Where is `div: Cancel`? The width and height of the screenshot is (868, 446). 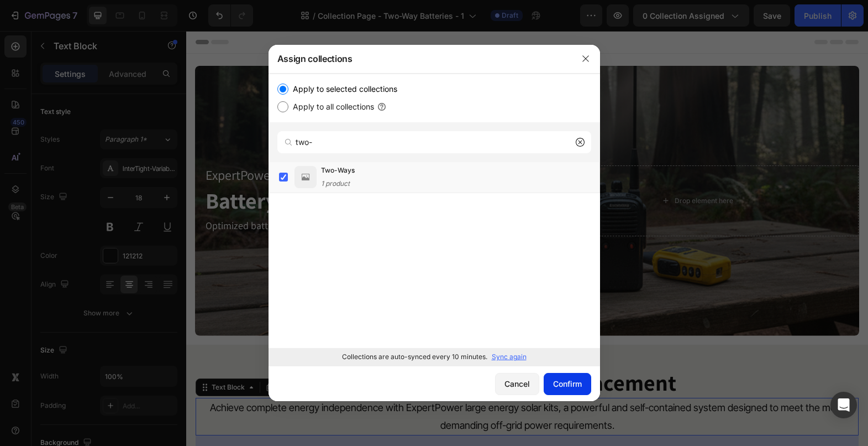
div: Cancel is located at coordinates (518, 383).